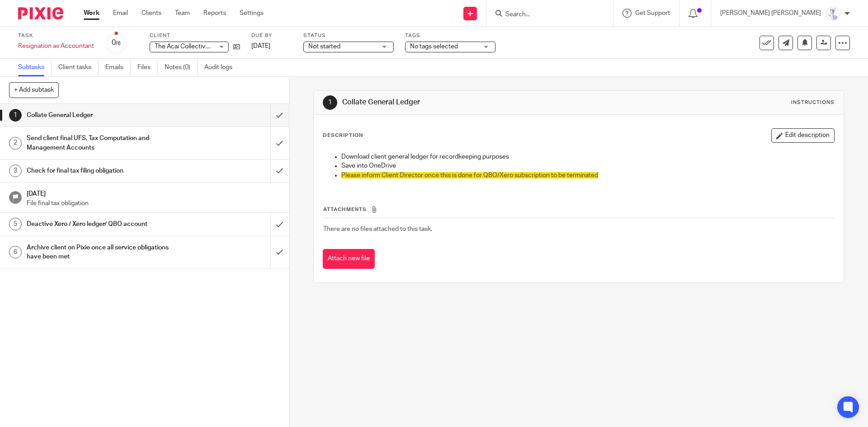  What do you see at coordinates (105, 224) in the screenshot?
I see `h1: Deactive Xero / Xero ledger/ QBO account` at bounding box center [105, 224].